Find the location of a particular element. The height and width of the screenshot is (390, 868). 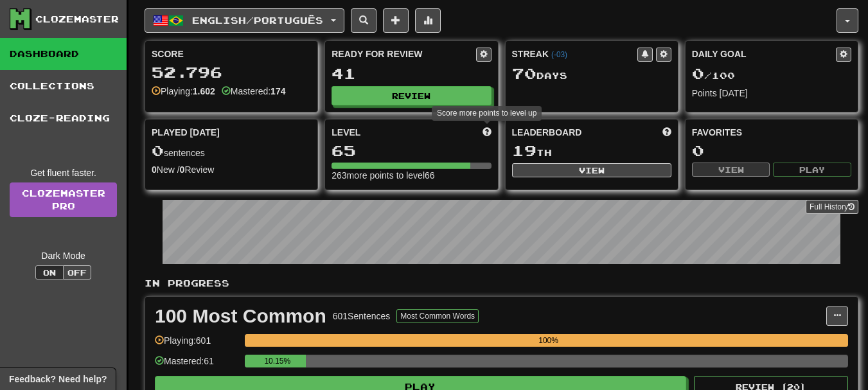

div: 10.15% is located at coordinates (277, 362).